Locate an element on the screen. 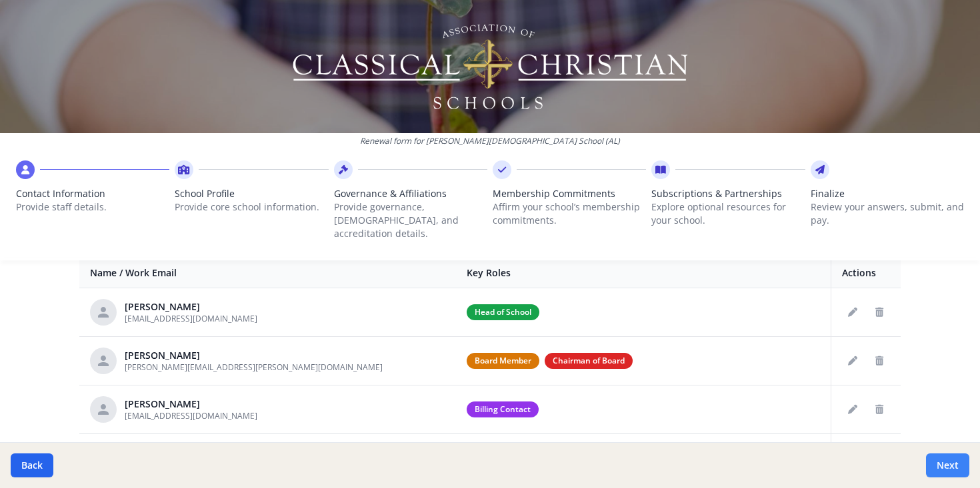 This screenshot has height=488, width=980. span: Membership Commitments is located at coordinates (569, 194).